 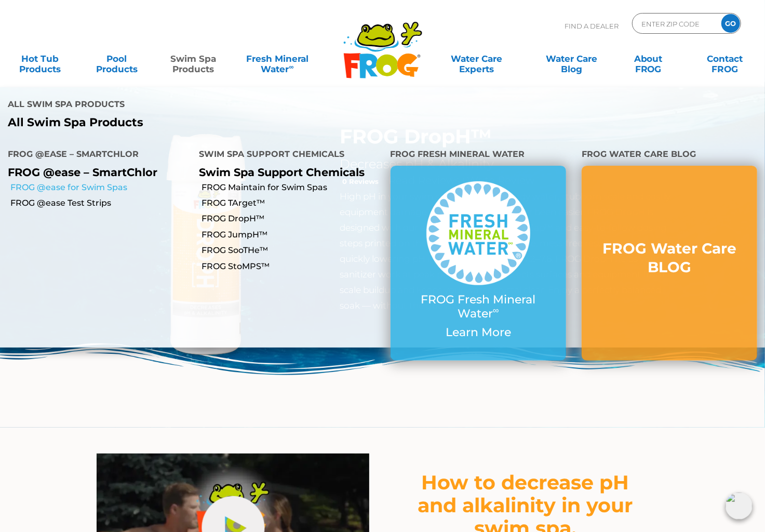 I want to click on a: FROG @ease Test Strips, so click(x=101, y=203).